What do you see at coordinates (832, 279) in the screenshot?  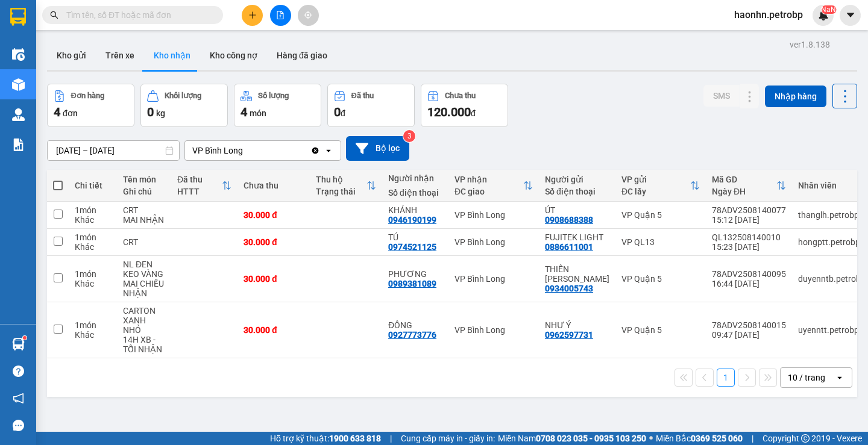 I see `div: duyenntb.petrobp` at bounding box center [832, 279].